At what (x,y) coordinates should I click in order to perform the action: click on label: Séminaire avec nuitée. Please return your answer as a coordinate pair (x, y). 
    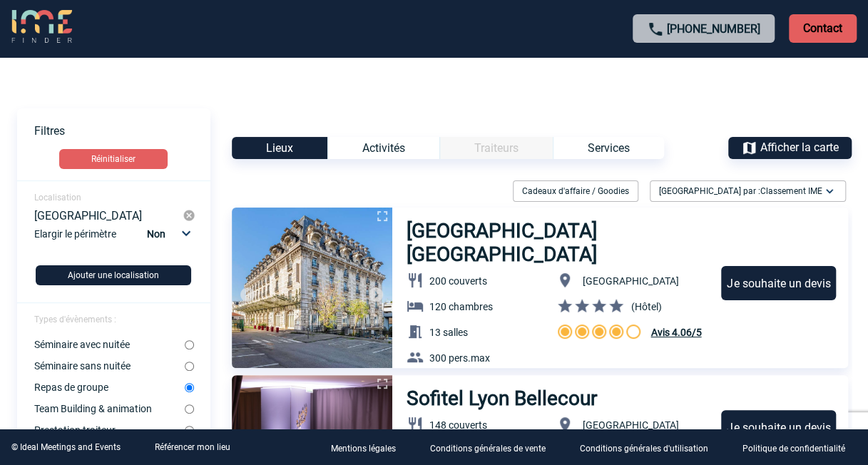
    Looking at the image, I should click on (109, 344).